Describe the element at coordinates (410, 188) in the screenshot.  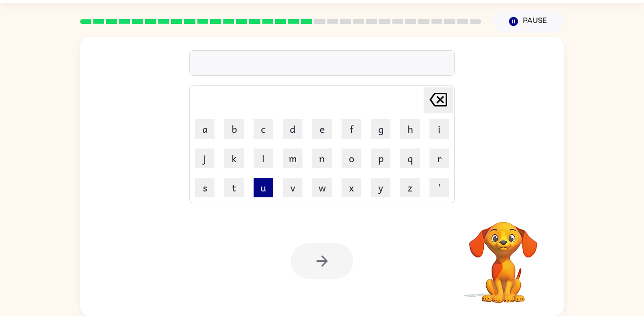
I see `button: z` at that location.